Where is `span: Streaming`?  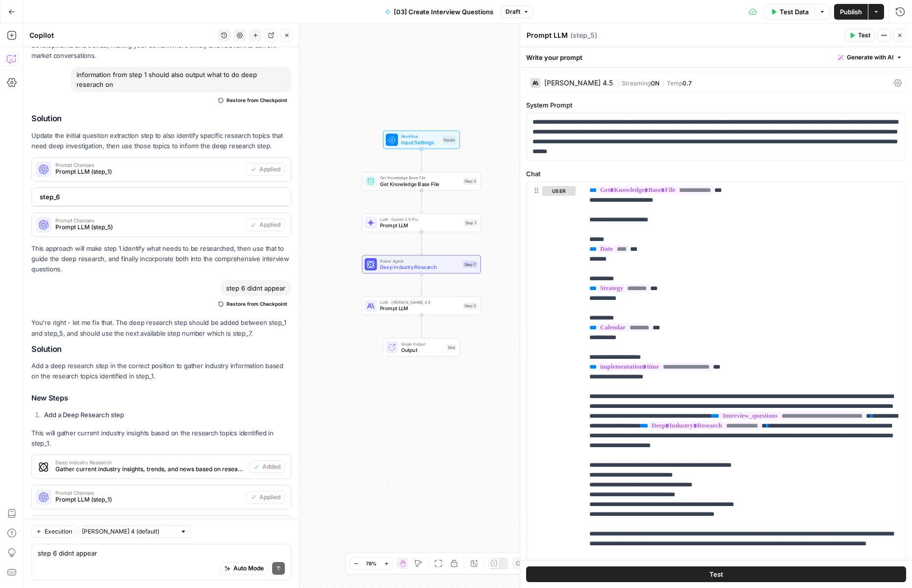
span: Streaming is located at coordinates (636, 83).